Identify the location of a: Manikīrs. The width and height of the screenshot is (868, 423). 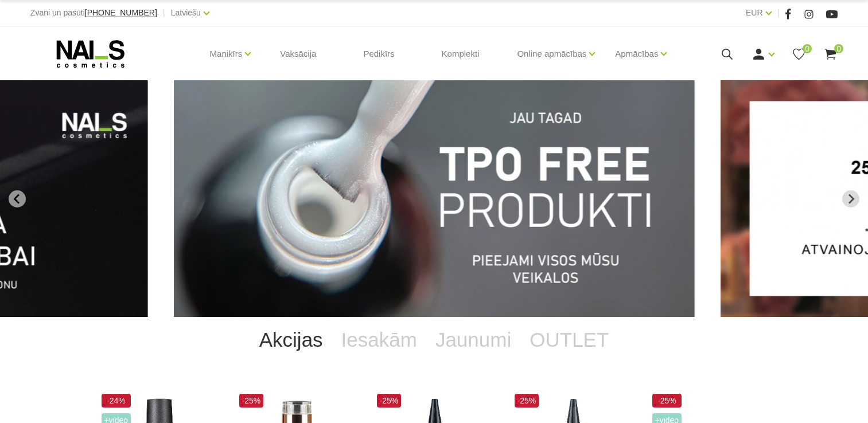
(226, 54).